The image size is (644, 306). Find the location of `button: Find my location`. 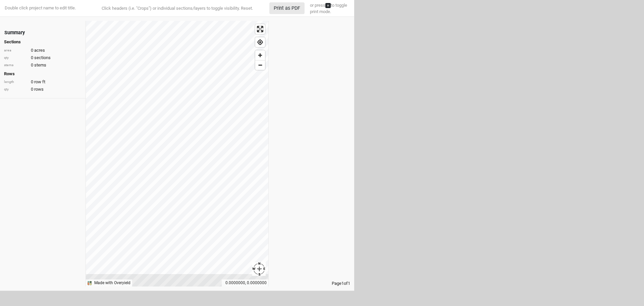

button: Find my location is located at coordinates (260, 42).